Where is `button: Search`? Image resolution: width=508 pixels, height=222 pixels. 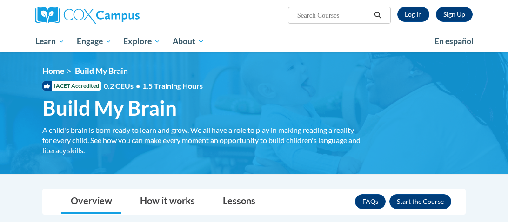 button: Search is located at coordinates (378, 15).